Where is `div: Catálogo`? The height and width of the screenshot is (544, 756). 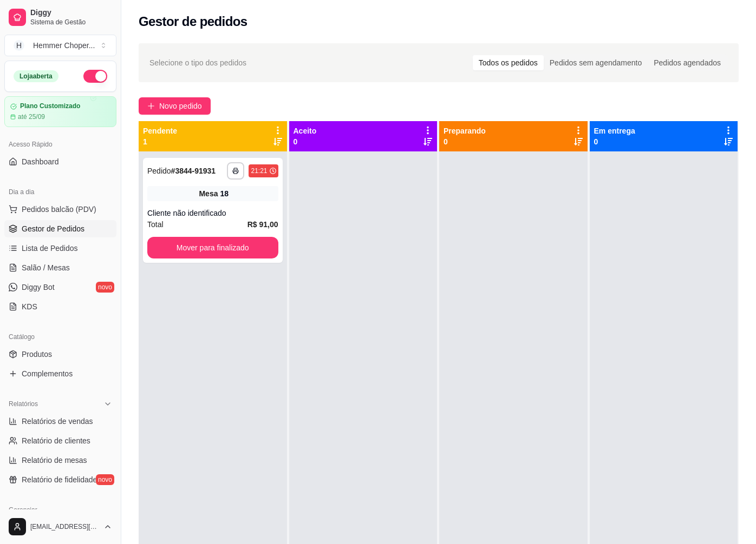 div: Catálogo is located at coordinates (60, 337).